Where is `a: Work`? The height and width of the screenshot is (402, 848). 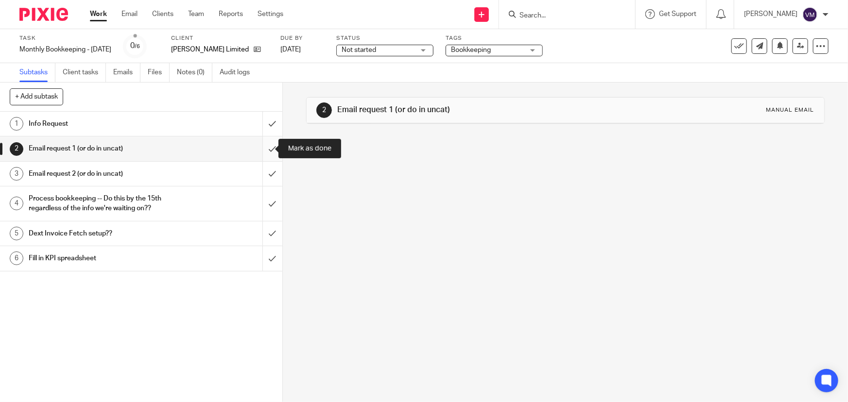
a: Work is located at coordinates (98, 14).